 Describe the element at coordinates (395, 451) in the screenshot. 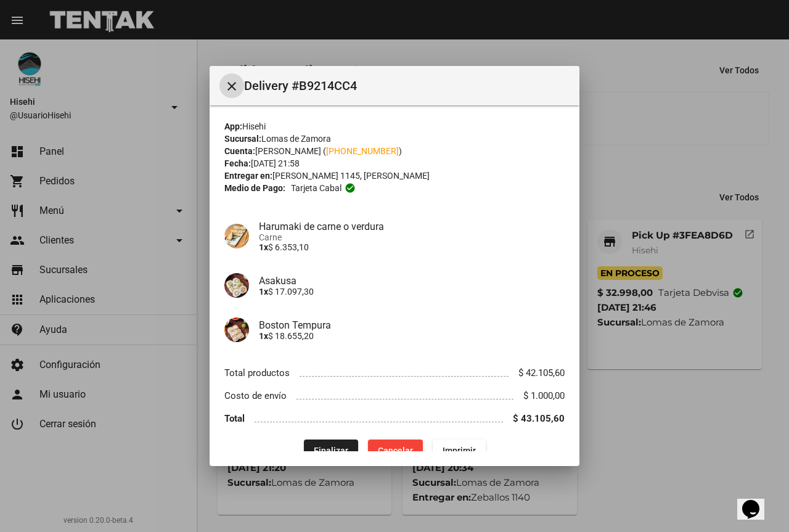

I see `span: Cancelar` at that location.